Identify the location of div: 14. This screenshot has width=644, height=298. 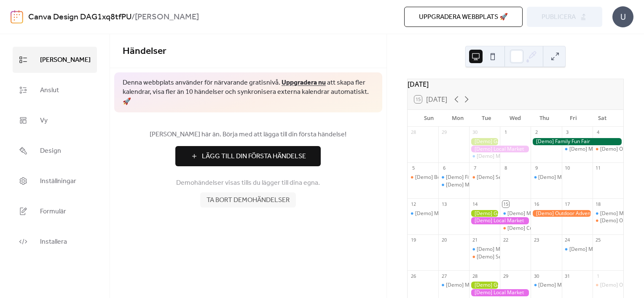
(474, 204).